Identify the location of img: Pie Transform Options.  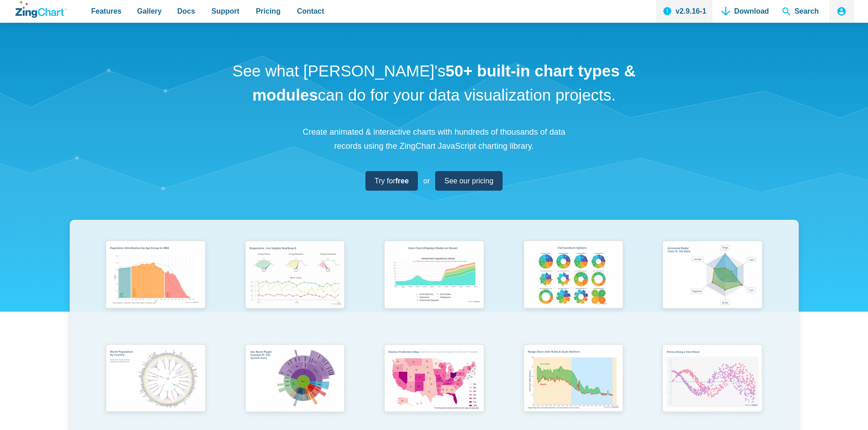
(573, 276).